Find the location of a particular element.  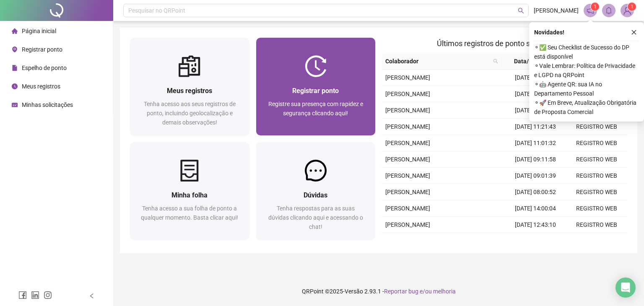

a: Meus registrosTenha acesso aos seus registros de ponto, incluindo geolocalização e demais observa... is located at coordinates (190, 86).